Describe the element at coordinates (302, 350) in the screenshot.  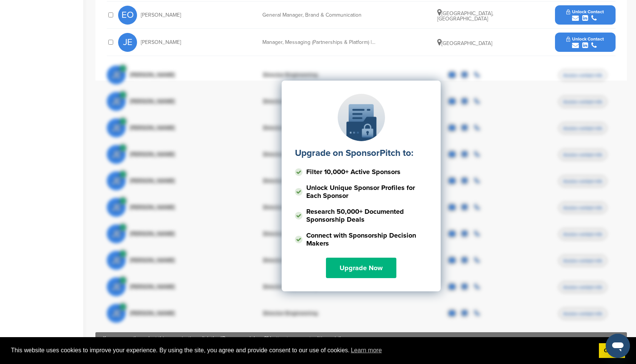
I see `span: This website uses cookies to improve your experience. By using the site, you agree and provide co...` at that location.